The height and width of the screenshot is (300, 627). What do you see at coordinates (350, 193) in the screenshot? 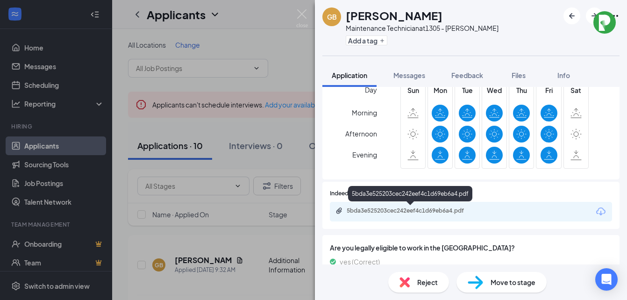
I see `span: Indeed Resume` at bounding box center [350, 193].